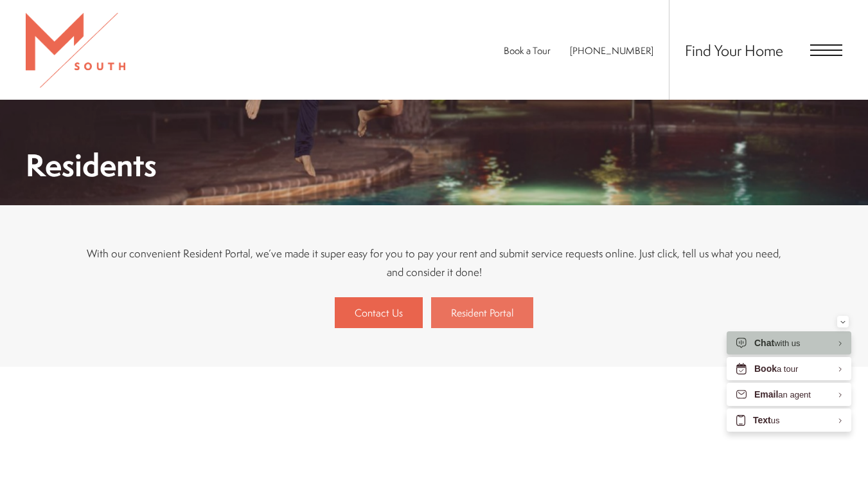 This screenshot has height=478, width=868. What do you see at coordinates (827, 50) in the screenshot?
I see `button: Open Menu` at bounding box center [827, 50].